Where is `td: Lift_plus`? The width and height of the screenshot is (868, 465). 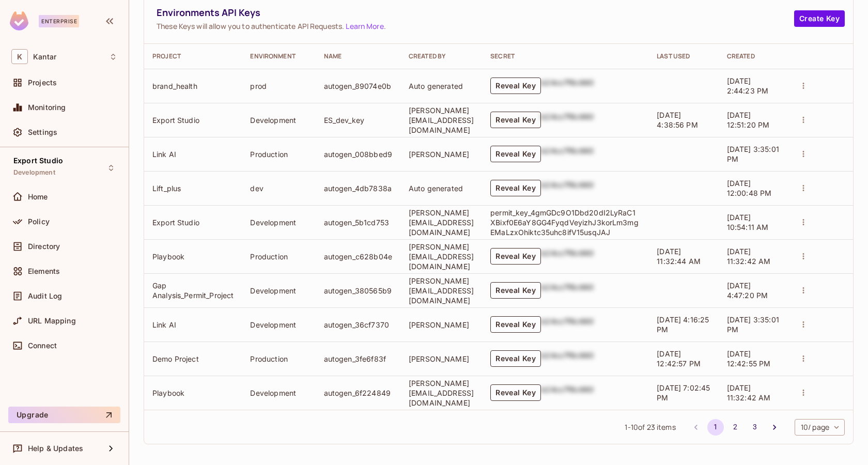 td: Lift_plus is located at coordinates (192, 188).